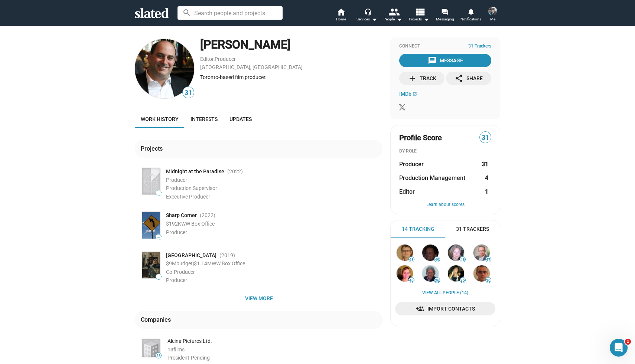 This screenshot has width=635, height=364. What do you see at coordinates (456, 274) in the screenshot?
I see `img: Susan Wrubel` at bounding box center [456, 274].